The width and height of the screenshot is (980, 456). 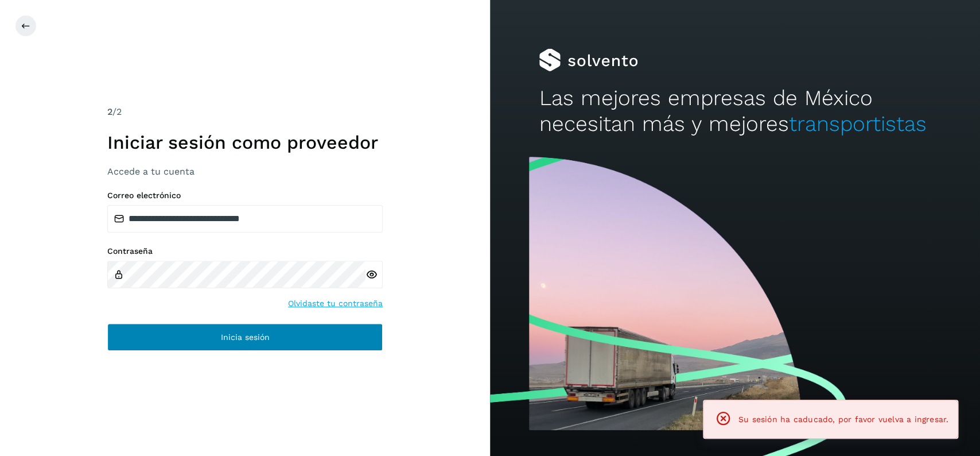 What do you see at coordinates (245, 195) in the screenshot?
I see `label: Correo electrónico` at bounding box center [245, 195].